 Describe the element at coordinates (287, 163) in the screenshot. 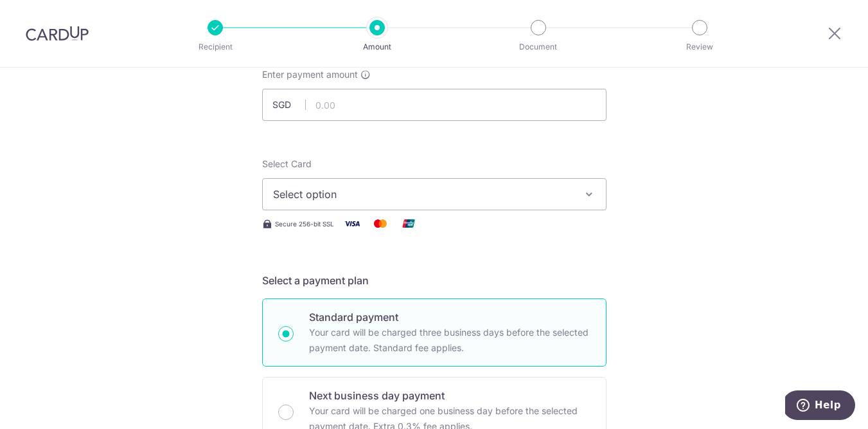

I see `span: translation missing: en.payables.payment_networks.credit_card.summary.labels.select_card` at that location.